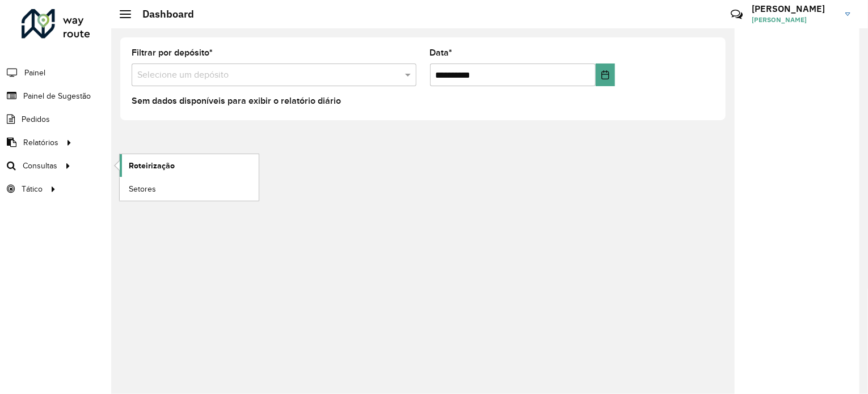  Describe the element at coordinates (189, 188) in the screenshot. I see `a: Setores` at that location.